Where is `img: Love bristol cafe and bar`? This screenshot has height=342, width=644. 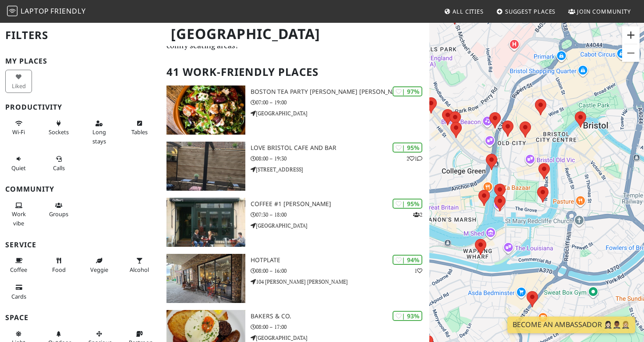 img: Love bristol cafe and bar is located at coordinates (206, 166).